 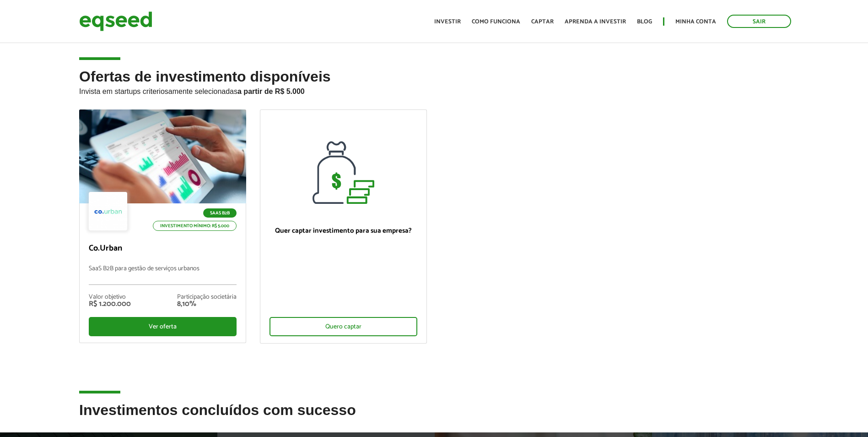 I want to click on p: SaaS B2B, so click(x=220, y=213).